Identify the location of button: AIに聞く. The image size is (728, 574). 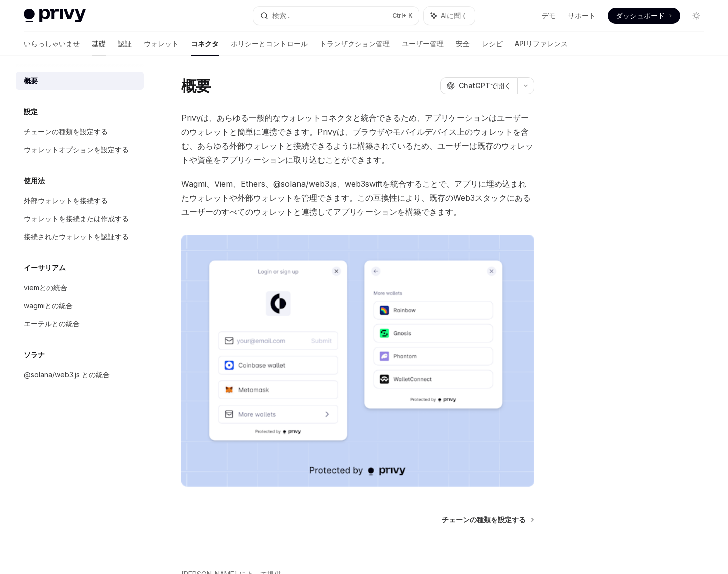
(450, 16).